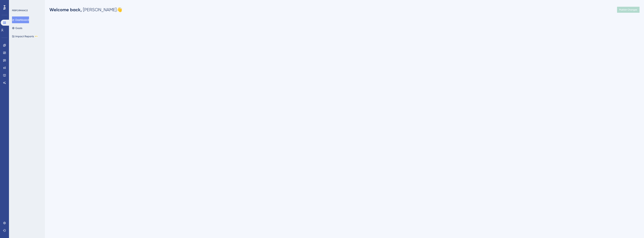  What do you see at coordinates (17, 28) in the screenshot?
I see `button: Goals` at bounding box center [17, 28].